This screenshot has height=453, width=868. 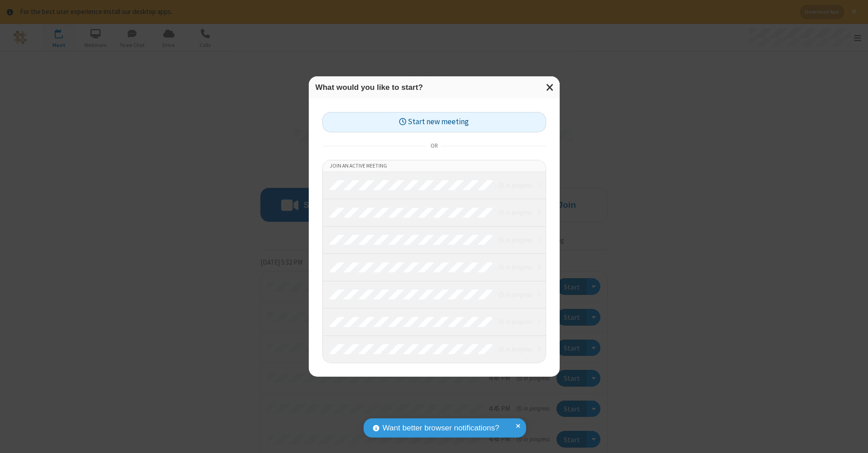 What do you see at coordinates (434, 167) in the screenshot?
I see `li: Join an active meeting` at bounding box center [434, 167].